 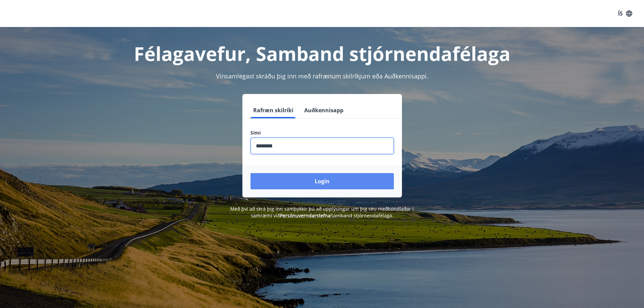 I want to click on button: Auðkennisapp, so click(x=324, y=110).